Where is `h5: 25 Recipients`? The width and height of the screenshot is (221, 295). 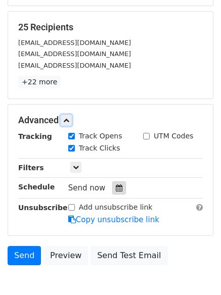 h5: 25 Recipients is located at coordinates (110, 27).